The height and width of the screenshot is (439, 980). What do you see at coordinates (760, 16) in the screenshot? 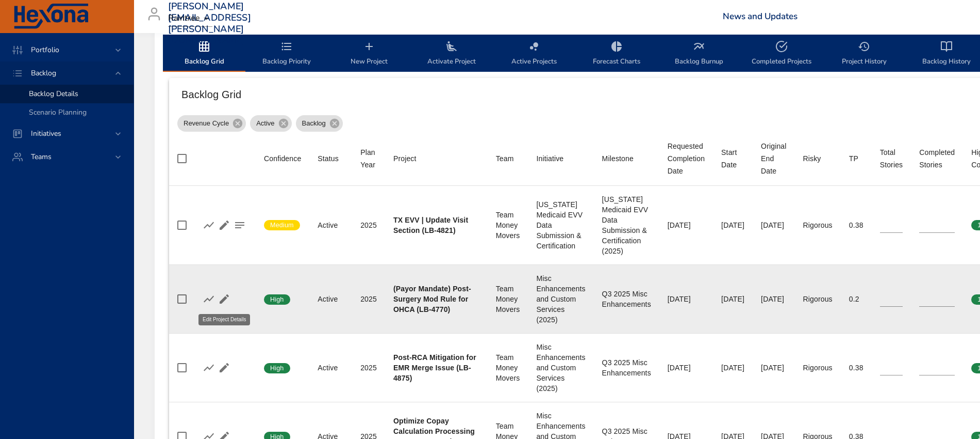
I see `a: News and Updates` at bounding box center [760, 16].